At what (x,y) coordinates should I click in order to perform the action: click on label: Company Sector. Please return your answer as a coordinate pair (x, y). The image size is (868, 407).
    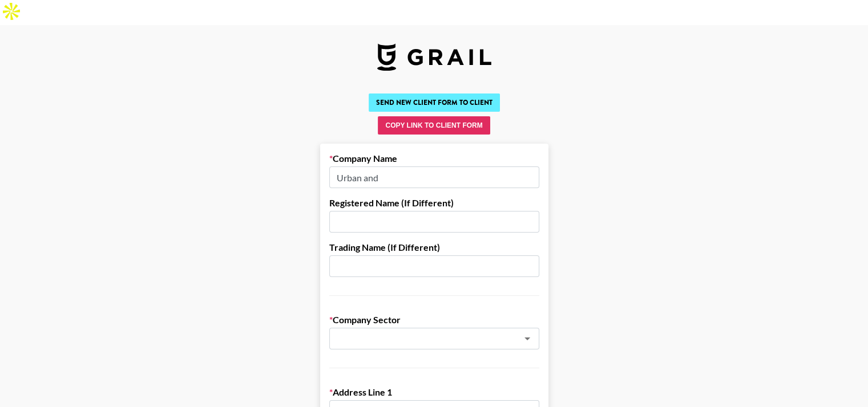
    Looking at the image, I should click on (434, 320).